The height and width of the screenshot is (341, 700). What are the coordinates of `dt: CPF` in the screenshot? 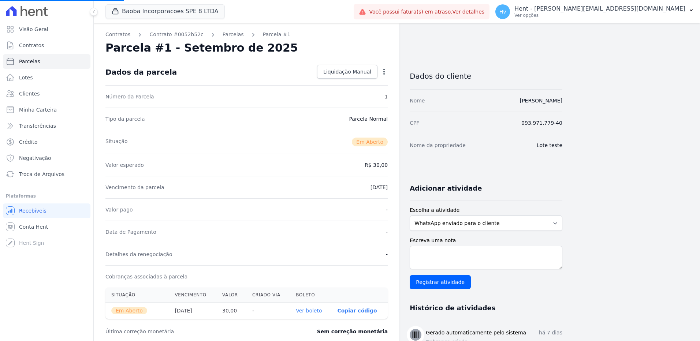 It's located at (415, 123).